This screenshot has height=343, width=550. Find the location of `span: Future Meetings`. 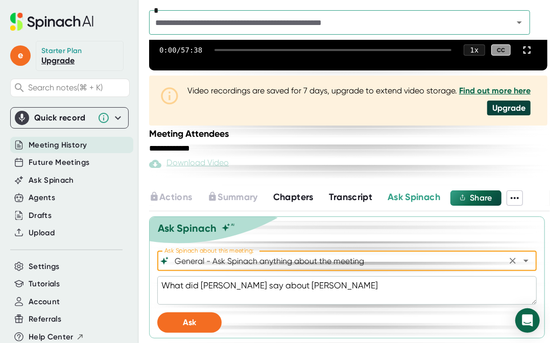

span: Future Meetings is located at coordinates (59, 162).